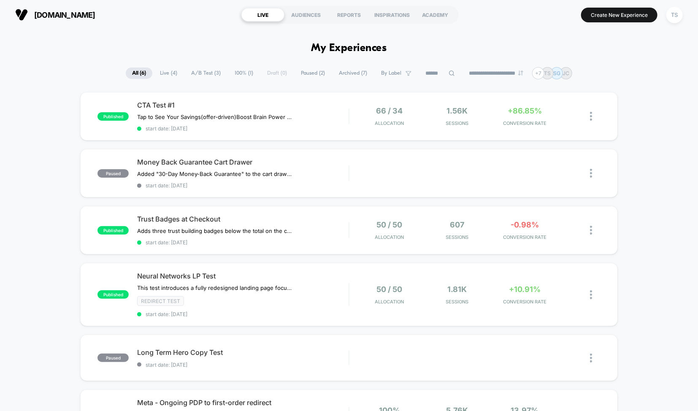  Describe the element at coordinates (243, 105) in the screenshot. I see `span: CTA Test #1` at that location.